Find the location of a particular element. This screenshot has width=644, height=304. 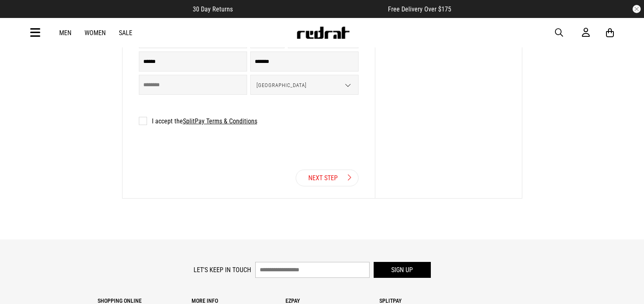

a: Next Step is located at coordinates (327, 178).